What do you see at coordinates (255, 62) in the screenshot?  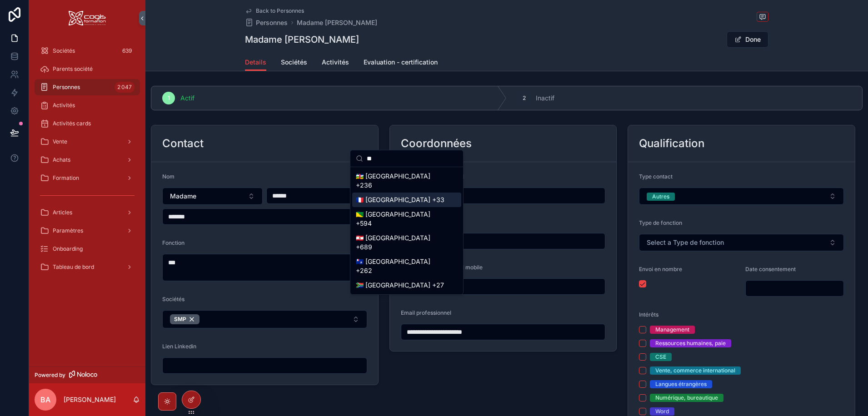 I see `span: Details` at bounding box center [255, 62].